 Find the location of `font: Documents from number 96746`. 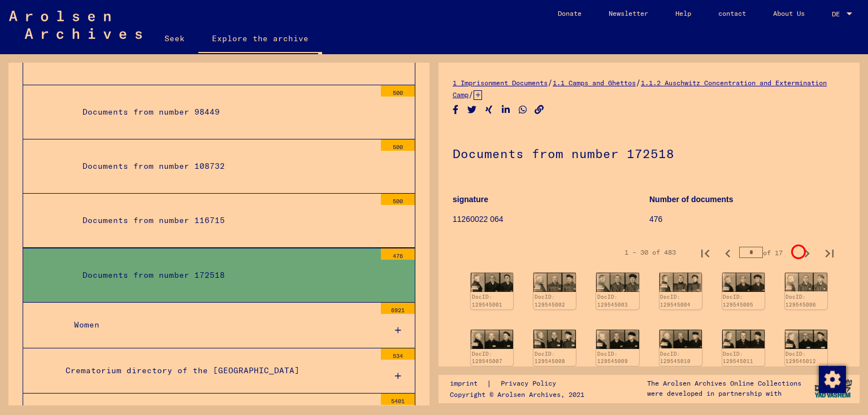

font: Documents from number 96746 is located at coordinates (151, 57).